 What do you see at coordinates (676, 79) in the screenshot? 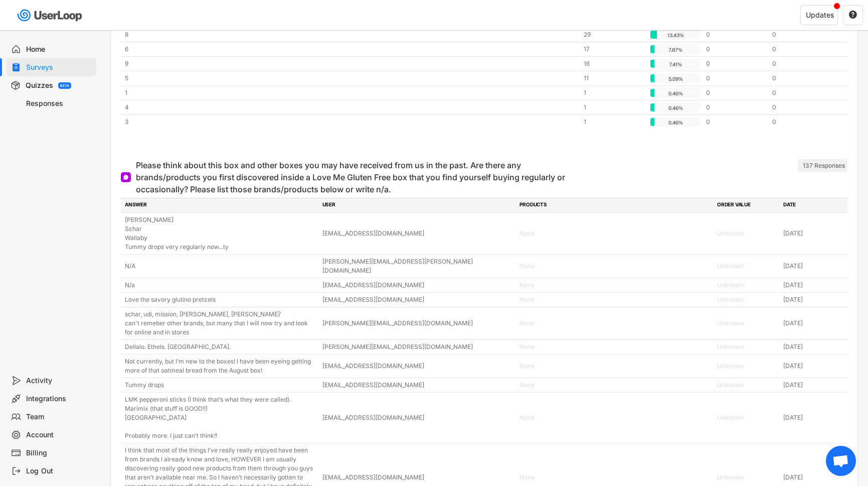
I see `div: 5.09%` at bounding box center [676, 79].